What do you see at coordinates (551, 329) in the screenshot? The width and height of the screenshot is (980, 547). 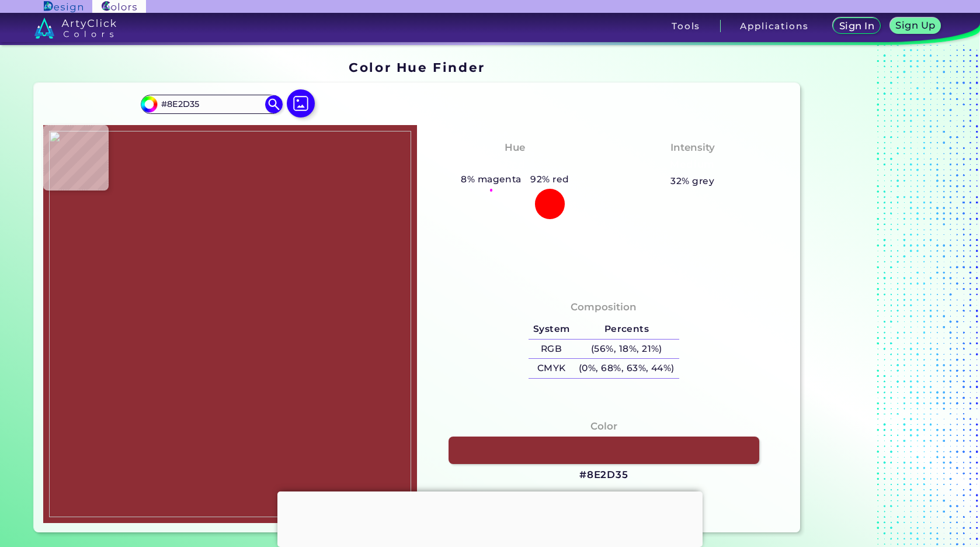 I see `h5: System` at bounding box center [551, 329].